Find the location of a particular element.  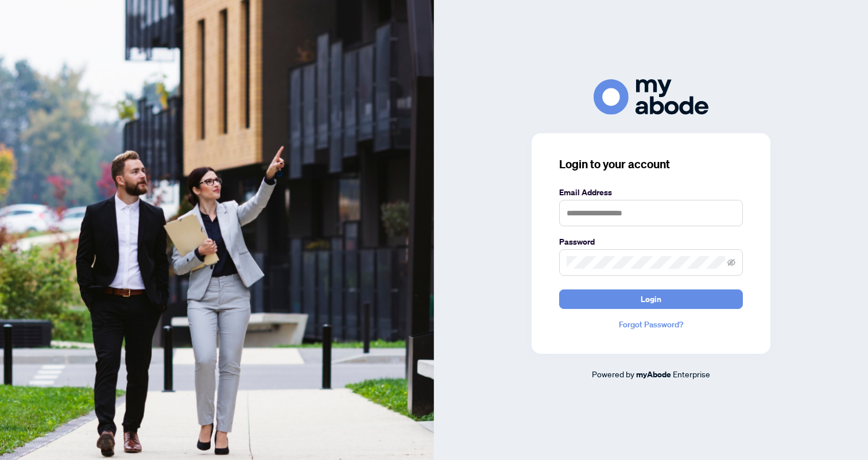

span: Login is located at coordinates (650, 299).